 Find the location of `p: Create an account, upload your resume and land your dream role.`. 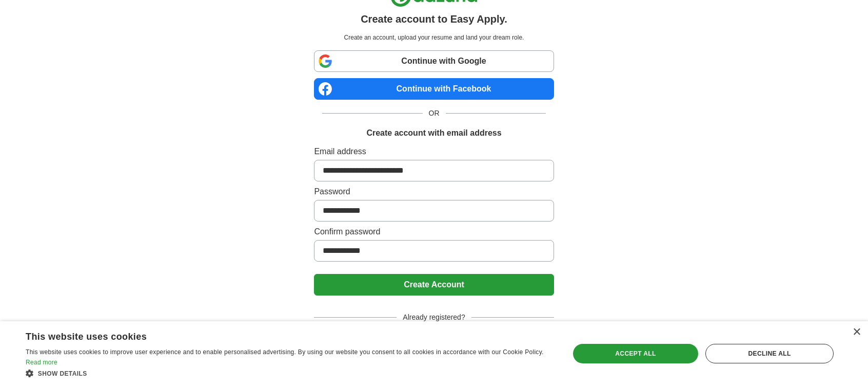

p: Create an account, upload your resume and land your dream role. is located at coordinates (434, 37).